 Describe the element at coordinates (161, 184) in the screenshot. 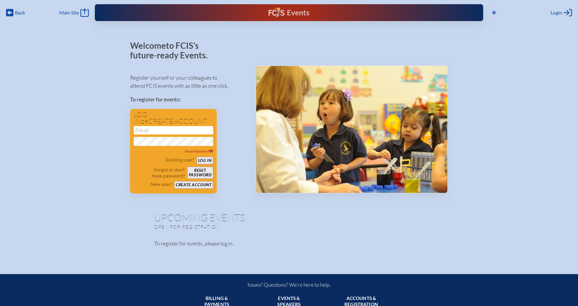

I see `p: New user?` at that location.